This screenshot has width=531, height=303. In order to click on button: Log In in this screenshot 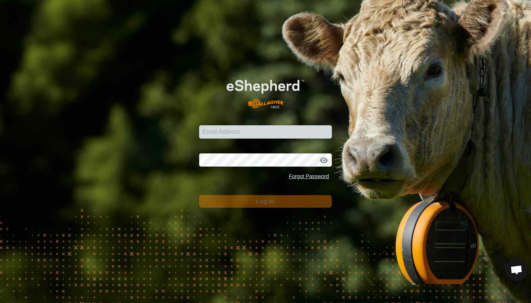, I will do `click(266, 201)`.